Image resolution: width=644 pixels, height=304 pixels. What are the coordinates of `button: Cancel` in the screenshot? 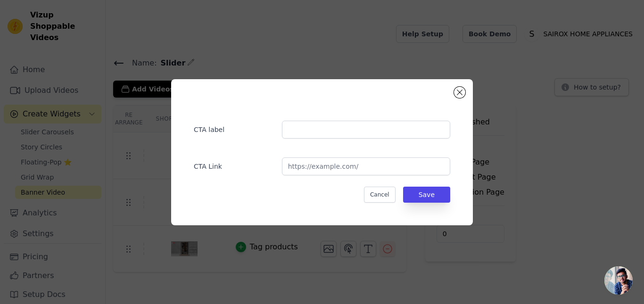 It's located at (380, 195).